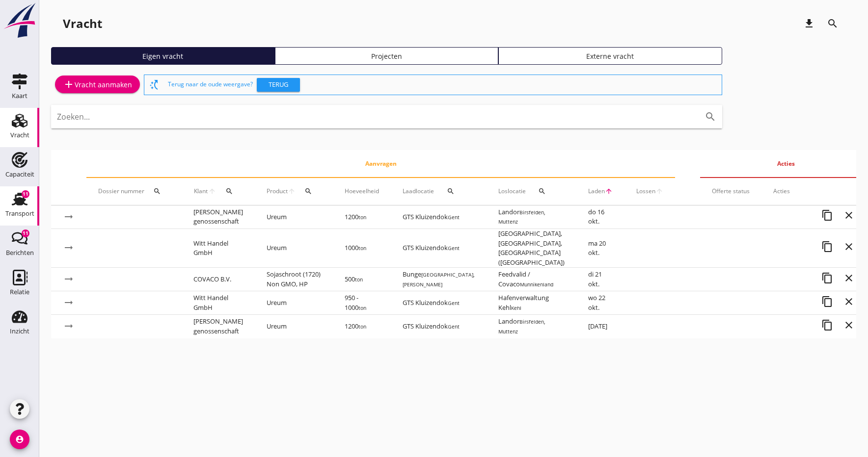 This screenshot has width=868, height=457. What do you see at coordinates (278, 85) in the screenshot?
I see `button: Terug` at bounding box center [278, 85].